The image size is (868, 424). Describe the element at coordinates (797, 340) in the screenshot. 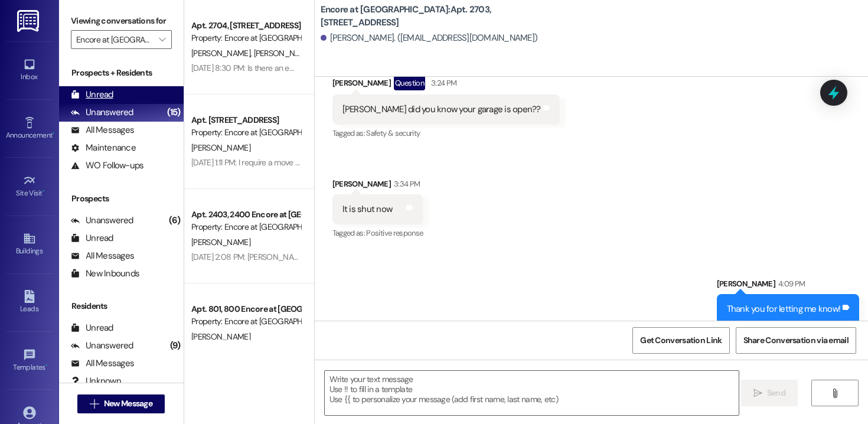

I see `span: Share Conversation via email` at that location.